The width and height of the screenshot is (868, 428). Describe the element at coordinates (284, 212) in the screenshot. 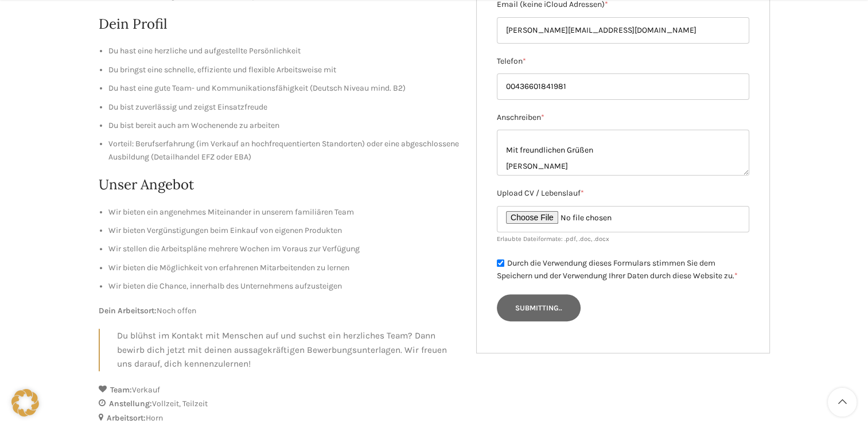

I see `li: Wir bieten ein angenehmes Miteinander in unserem familiären Team` at that location.